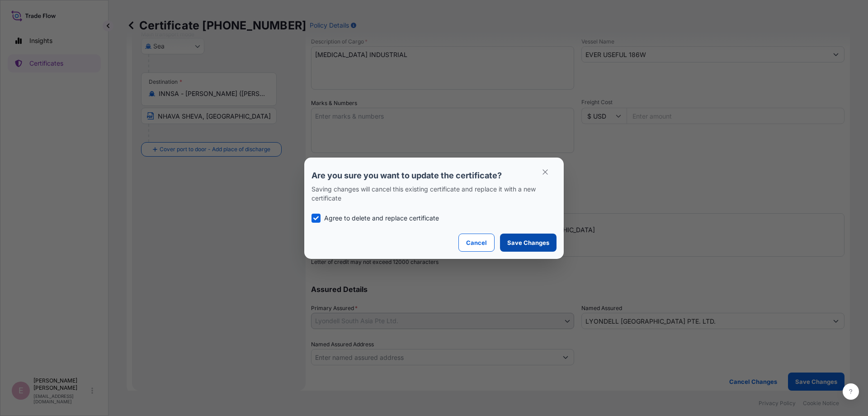 This screenshot has height=416, width=868. I want to click on p: Are you sure you want to update the certificate?, so click(434, 175).